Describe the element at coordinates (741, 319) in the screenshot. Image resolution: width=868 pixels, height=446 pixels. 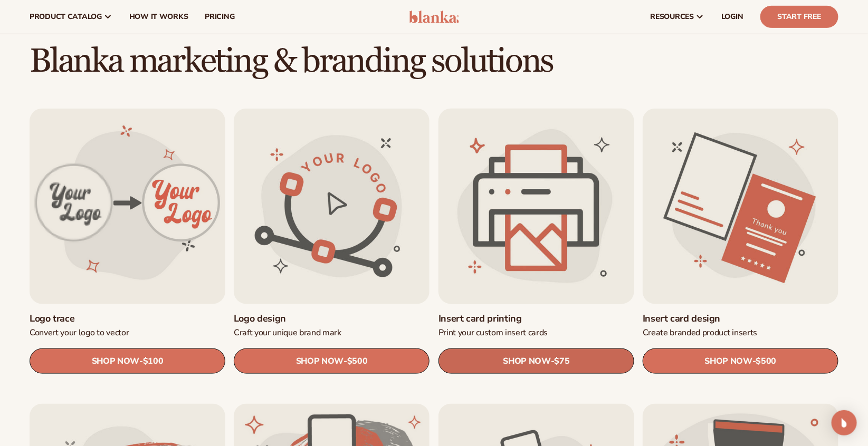
I see `a: Insert card design` at that location.